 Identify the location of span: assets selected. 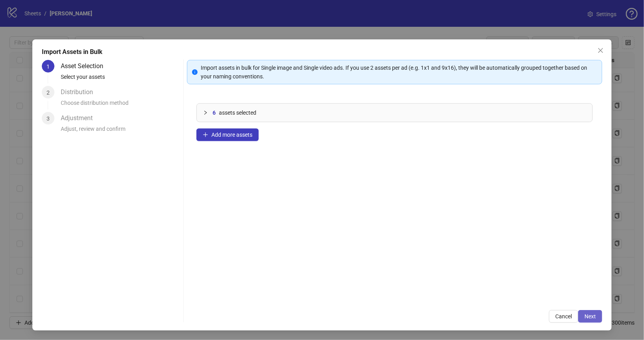
(237, 113).